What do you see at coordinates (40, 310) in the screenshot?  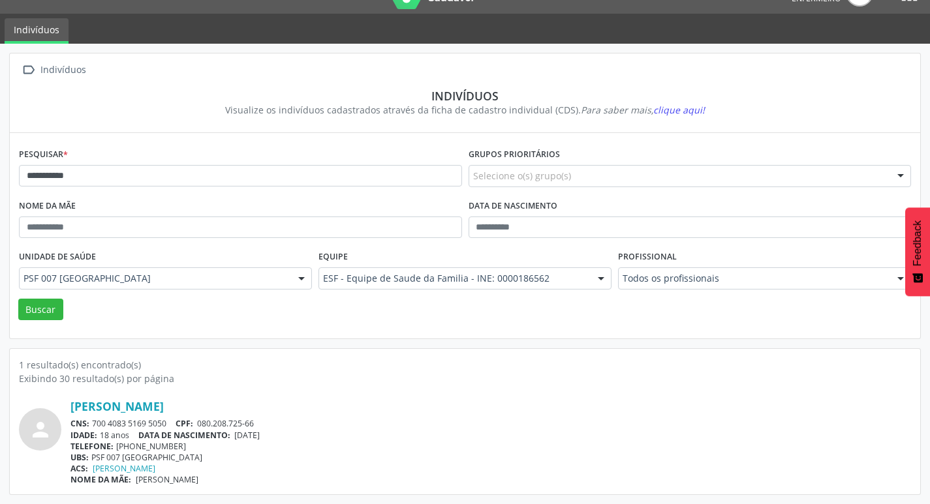 I see `button: Buscar` at bounding box center [40, 310].